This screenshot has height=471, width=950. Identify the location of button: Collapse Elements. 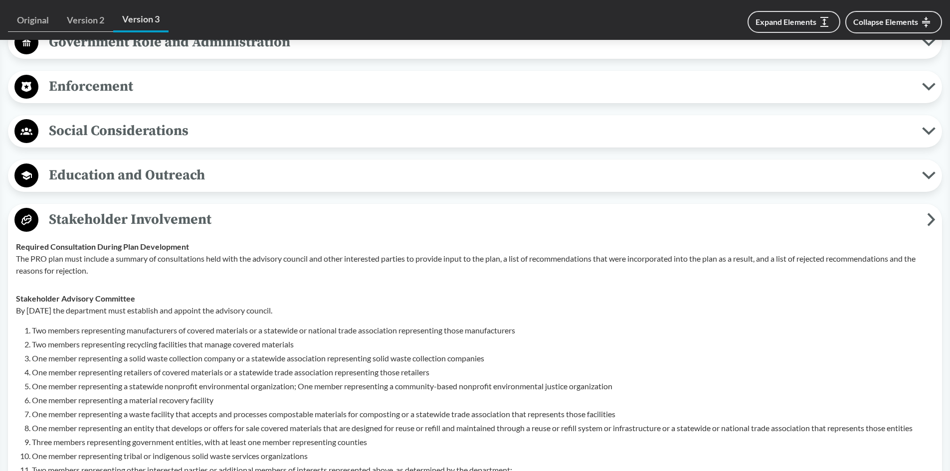
(894, 22).